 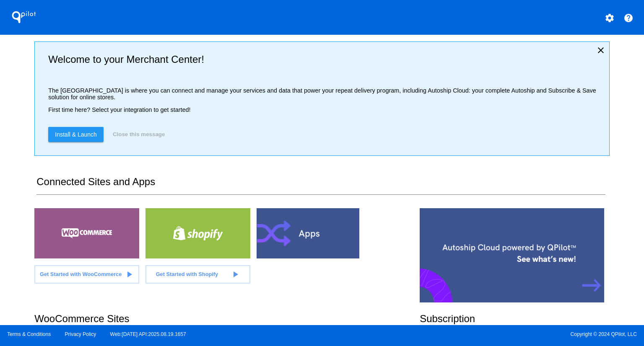 I want to click on a: Terms & Conditions, so click(x=29, y=334).